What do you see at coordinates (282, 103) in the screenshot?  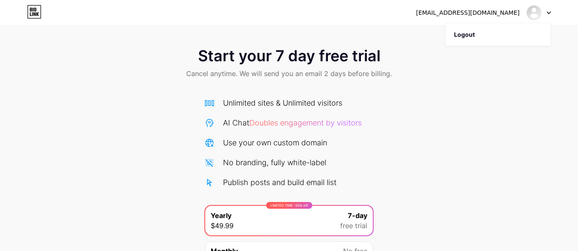 I see `div: Unlimited sites & Unlimited visitors` at bounding box center [282, 103].